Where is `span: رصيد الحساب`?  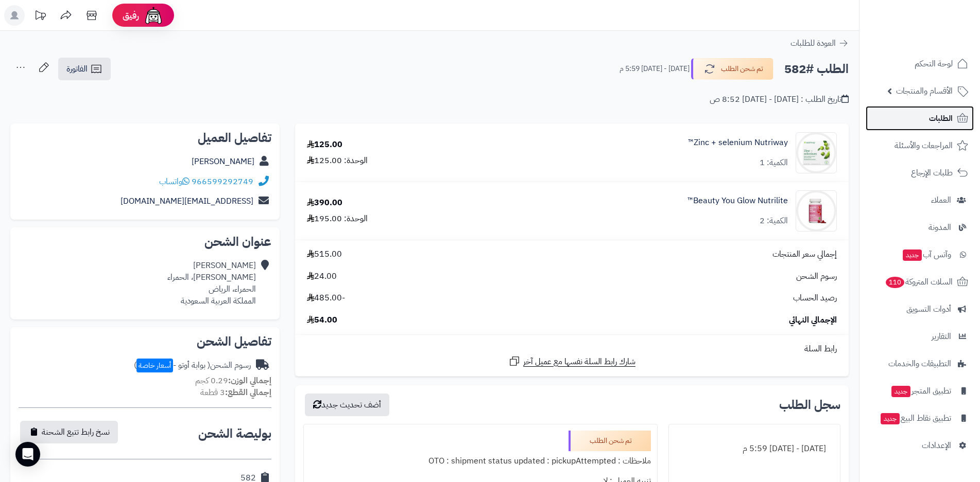 span: رصيد الحساب is located at coordinates (814, 298).